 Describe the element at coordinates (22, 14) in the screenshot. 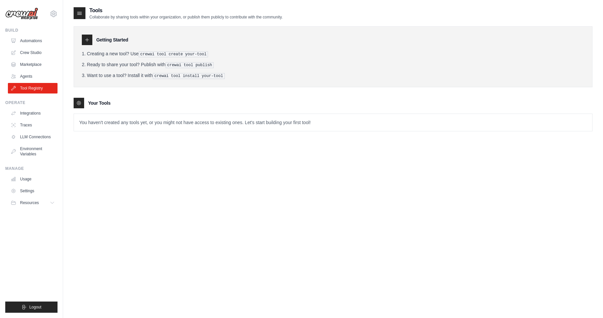

I see `img: Logo` at that location.